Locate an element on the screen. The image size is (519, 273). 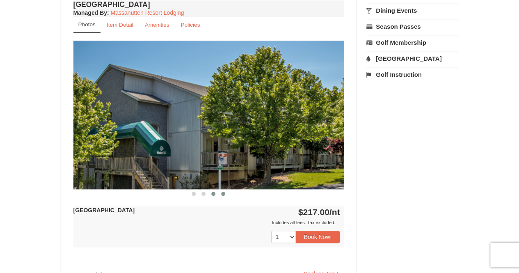
strong: $217.00 is located at coordinates (319, 212).